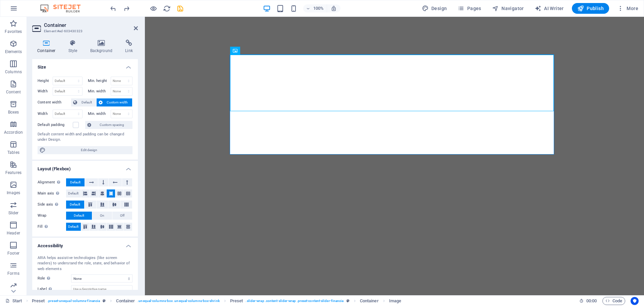 The image size is (644, 306). Describe the element at coordinates (590, 9) in the screenshot. I see `button: Publish` at that location.